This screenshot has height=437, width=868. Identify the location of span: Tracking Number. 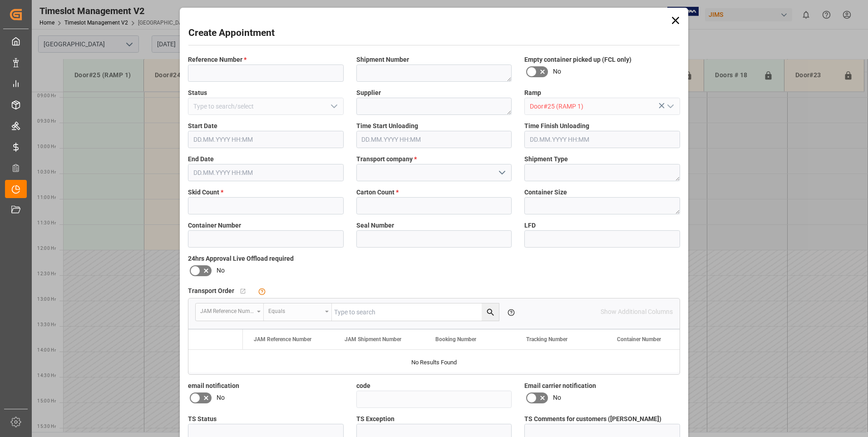
(547, 339).